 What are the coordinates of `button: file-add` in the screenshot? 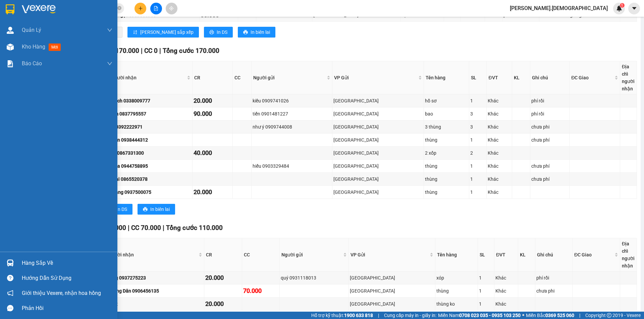 It's located at (156, 8).